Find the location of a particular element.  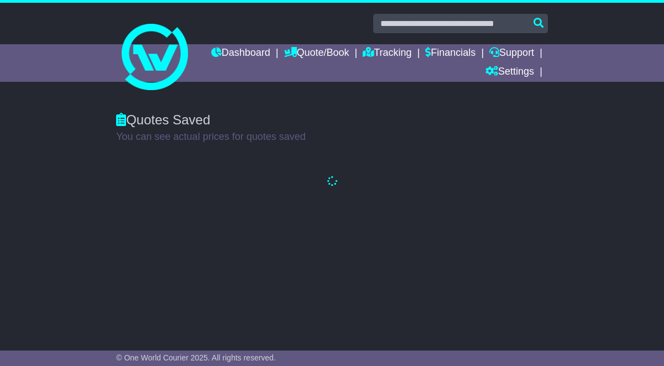

a: Tracking is located at coordinates (387, 54).